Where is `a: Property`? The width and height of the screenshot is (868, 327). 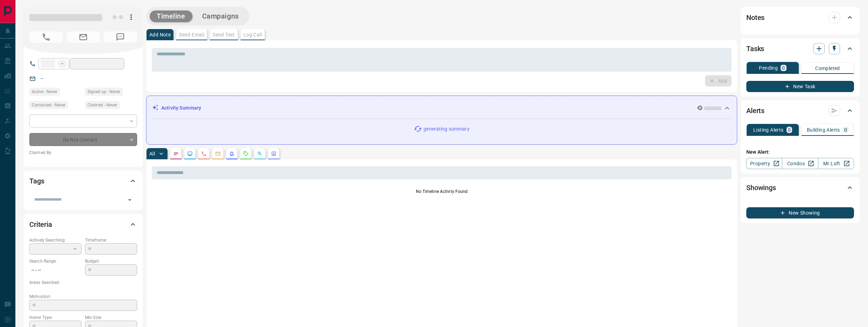 a: Property is located at coordinates (764, 163).